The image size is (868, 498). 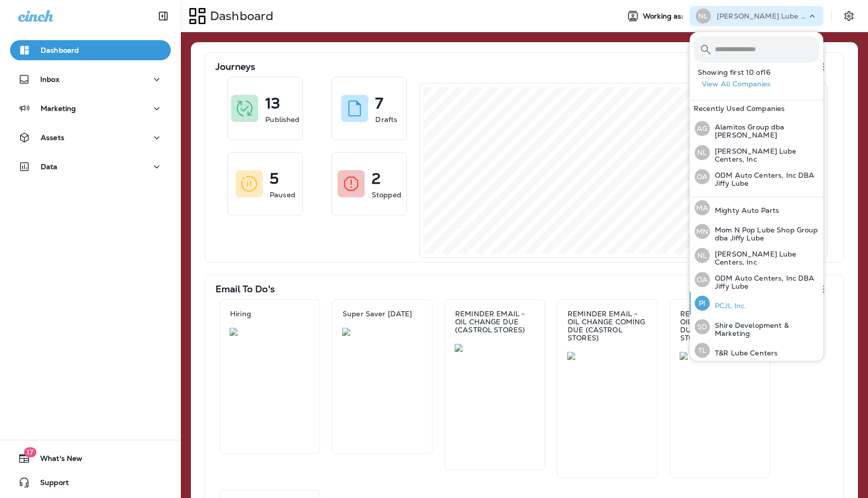 I want to click on p: Hiring, so click(x=240, y=313).